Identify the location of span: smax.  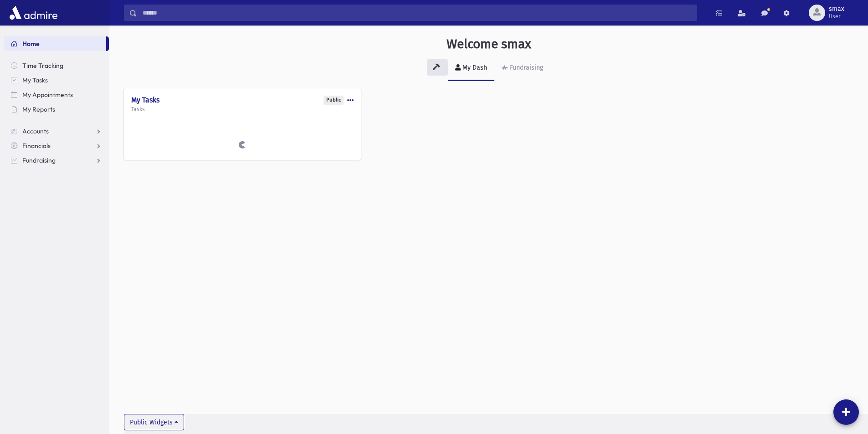
(837, 9).